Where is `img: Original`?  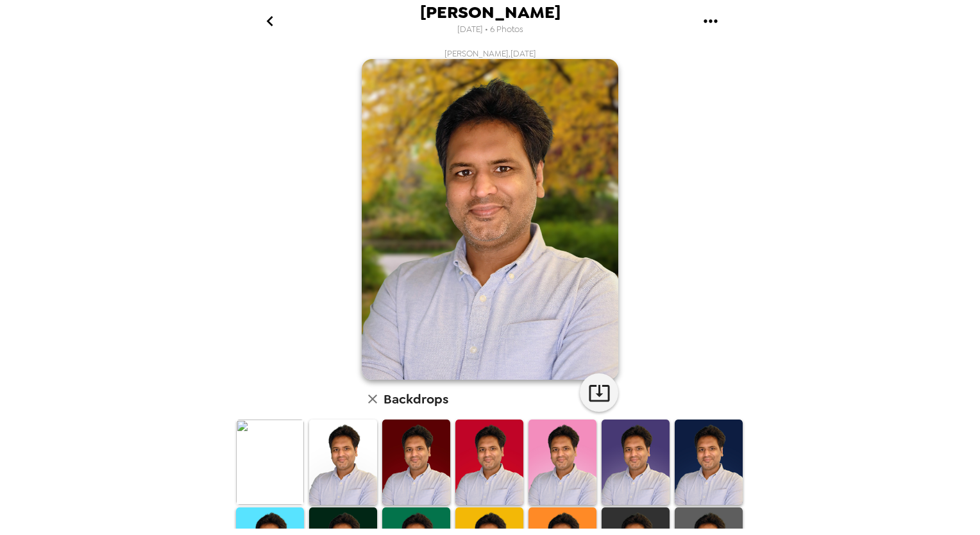 img: Original is located at coordinates (270, 462).